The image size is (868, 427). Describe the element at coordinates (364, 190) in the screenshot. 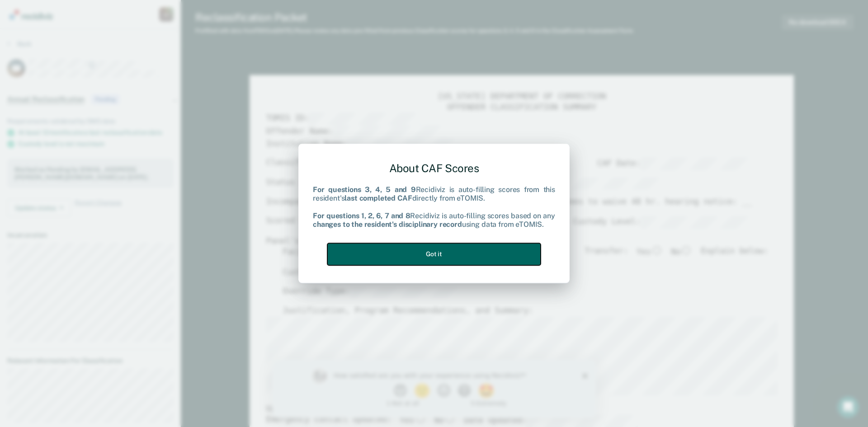

I see `b: For questions 3, 4, 5 and 9` at that location.